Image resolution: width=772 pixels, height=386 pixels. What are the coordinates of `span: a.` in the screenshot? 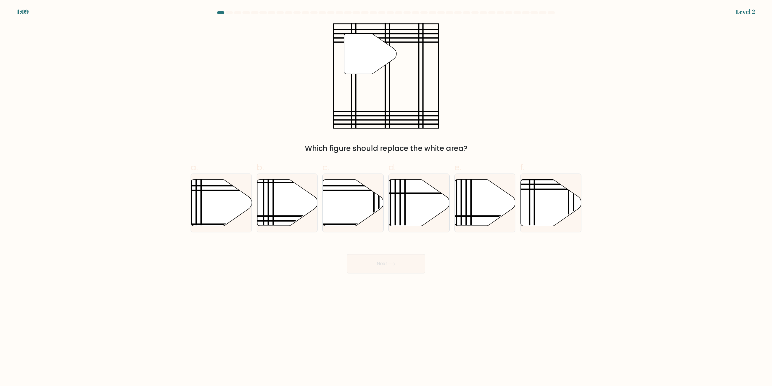 It's located at (194, 167).